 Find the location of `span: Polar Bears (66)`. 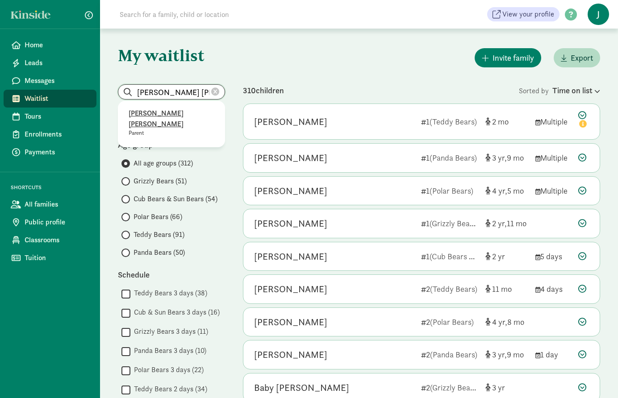

span: Polar Bears (66) is located at coordinates (158, 217).